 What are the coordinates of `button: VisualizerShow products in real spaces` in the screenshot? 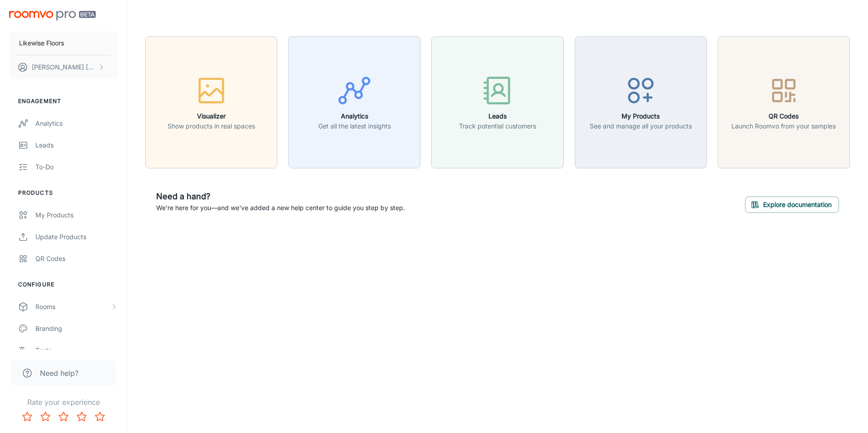 It's located at (211, 102).